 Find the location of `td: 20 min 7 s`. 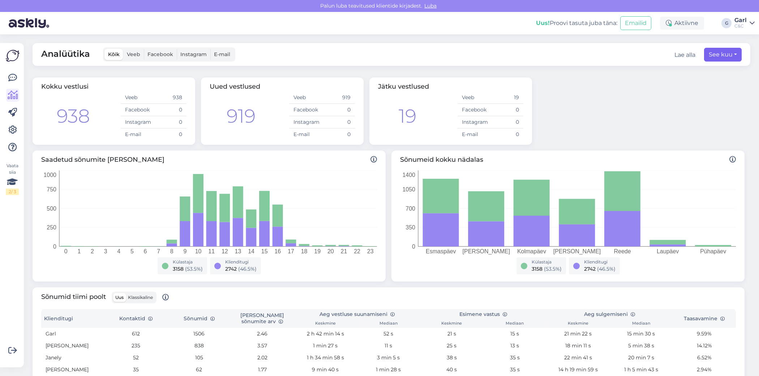

td: 20 min 7 s is located at coordinates (641, 357).